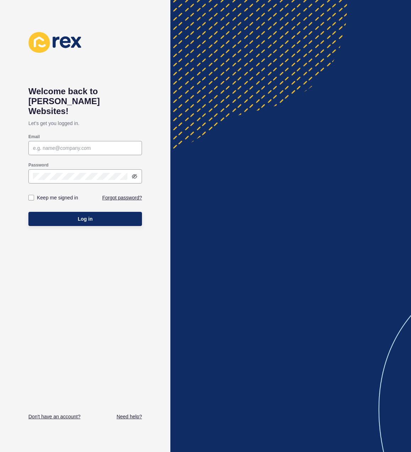 The width and height of the screenshot is (411, 452). I want to click on label: Password, so click(38, 165).